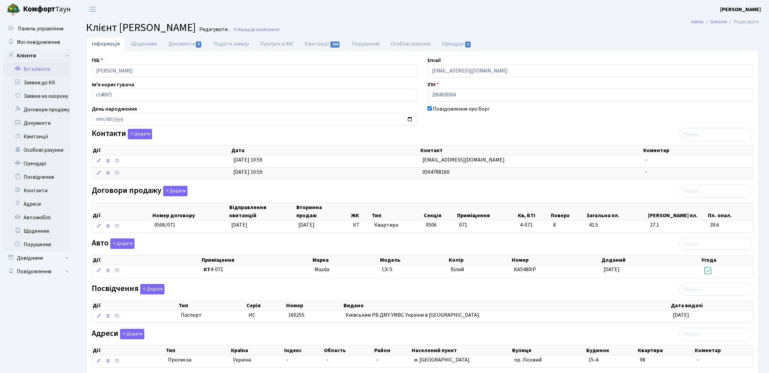 This screenshot has width=769, height=373. Describe the element at coordinates (727, 260) in the screenshot. I see `th: Угода` at that location.